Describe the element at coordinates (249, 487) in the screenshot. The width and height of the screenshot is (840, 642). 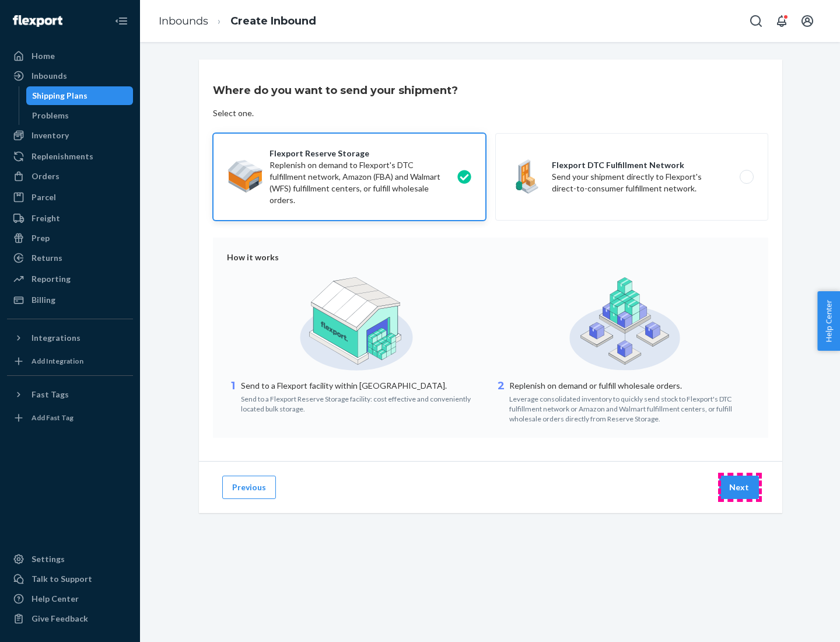
I see `button: Previous` at that location.